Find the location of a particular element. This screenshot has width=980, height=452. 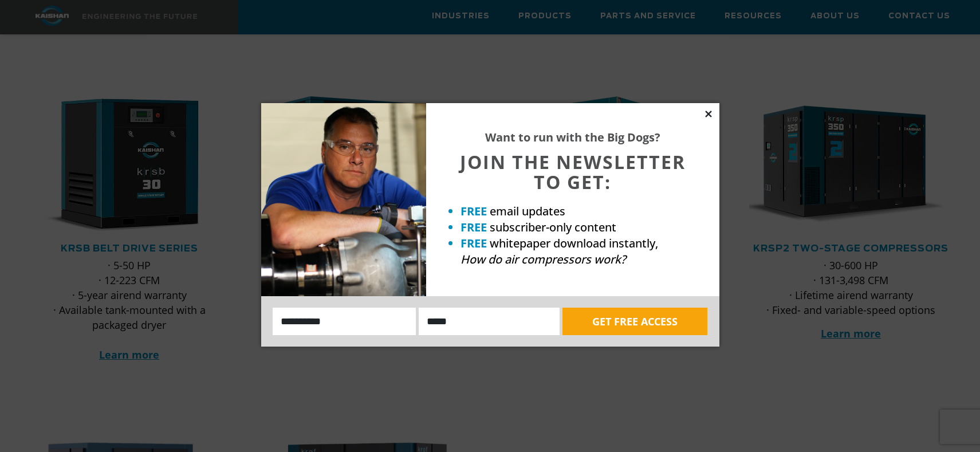

strong: Want to run with the Big Dogs? is located at coordinates (573, 137).